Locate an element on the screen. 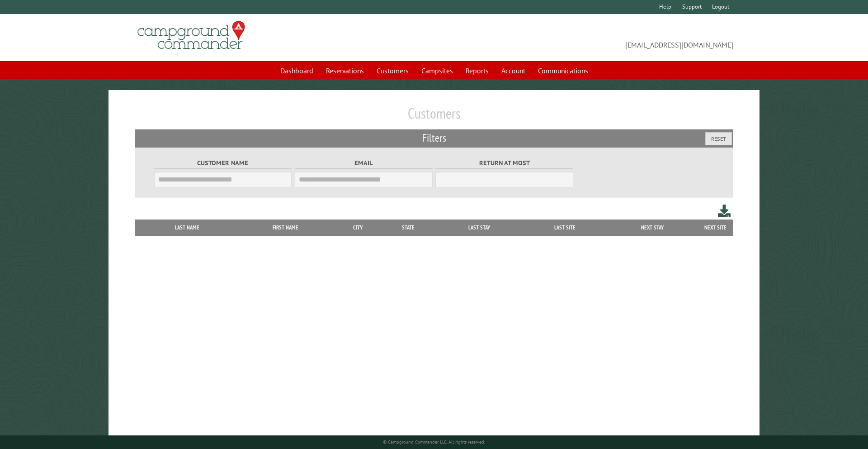 The width and height of the screenshot is (868, 449). th: First Name is located at coordinates (285, 228).